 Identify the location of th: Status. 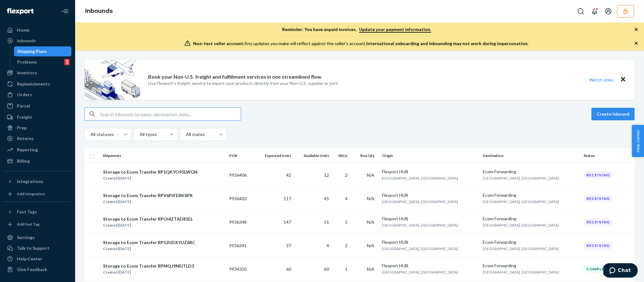
(608, 156).